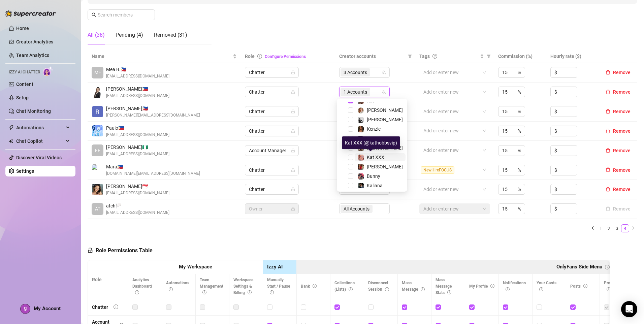 Image resolution: width=644 pixels, height=324 pixels. What do you see at coordinates (171, 35) in the screenshot?
I see `div: Removed (31)` at bounding box center [171, 35].